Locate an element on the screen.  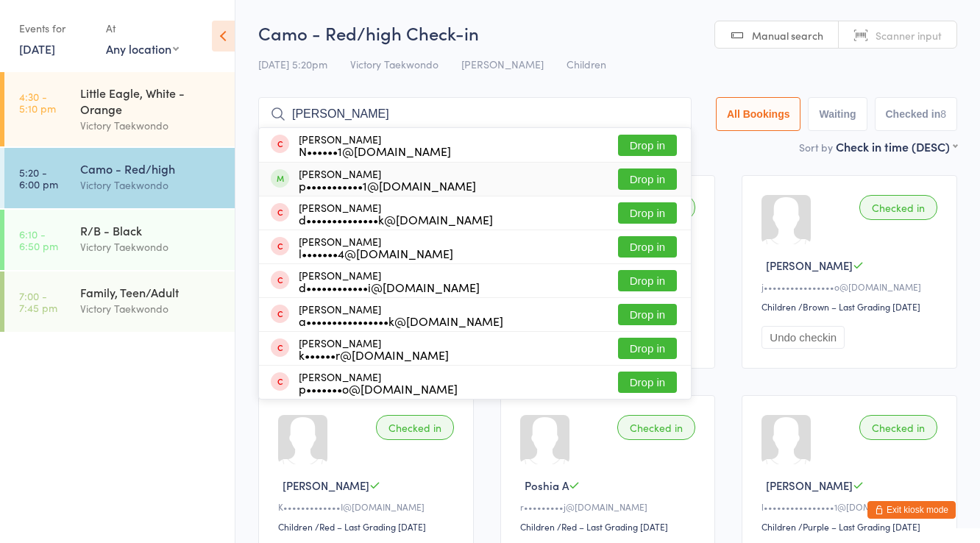
span: Children is located at coordinates (586, 64).